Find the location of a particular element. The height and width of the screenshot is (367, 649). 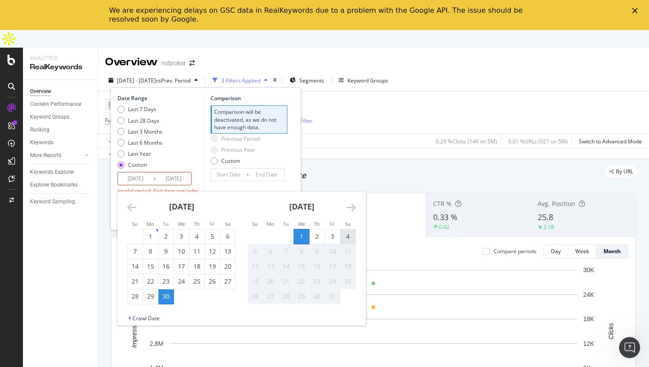

span: Full URL is located at coordinates (115, 120).